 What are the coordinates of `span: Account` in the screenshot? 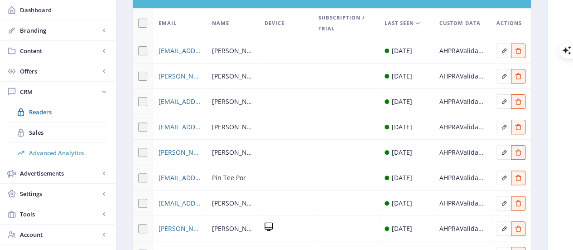 It's located at (60, 234).